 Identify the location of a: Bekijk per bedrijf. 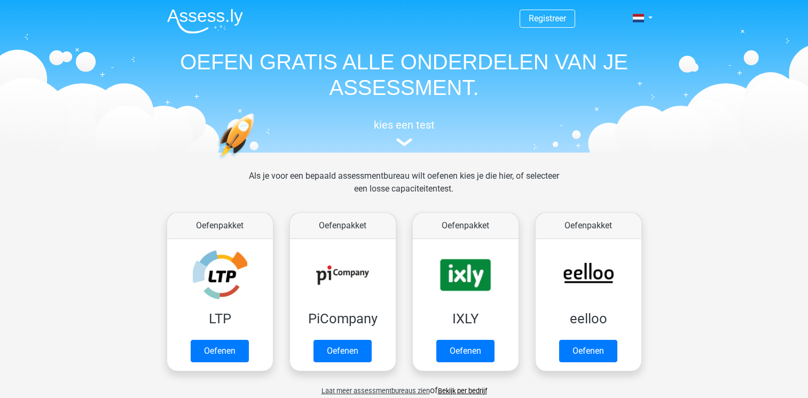
(463, 391).